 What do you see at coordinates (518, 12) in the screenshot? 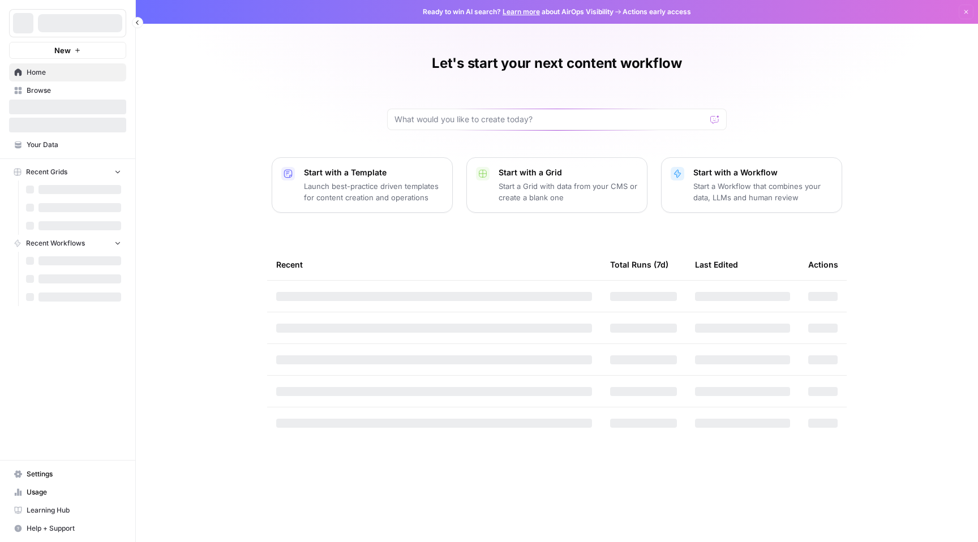
I see `span: Ready to win AI search? about AirOps Visibility` at bounding box center [518, 12].